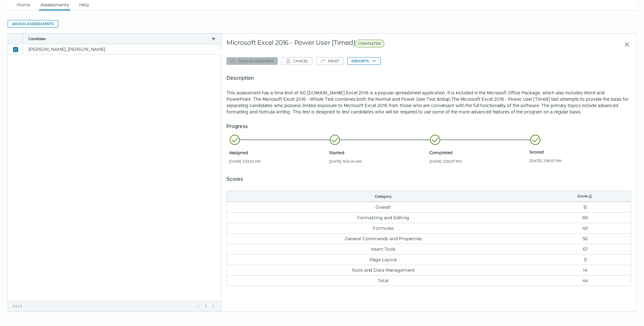 Image resolution: width=644 pixels, height=326 pixels. Describe the element at coordinates (585, 207) in the screenshot. I see `td: 15` at that location.